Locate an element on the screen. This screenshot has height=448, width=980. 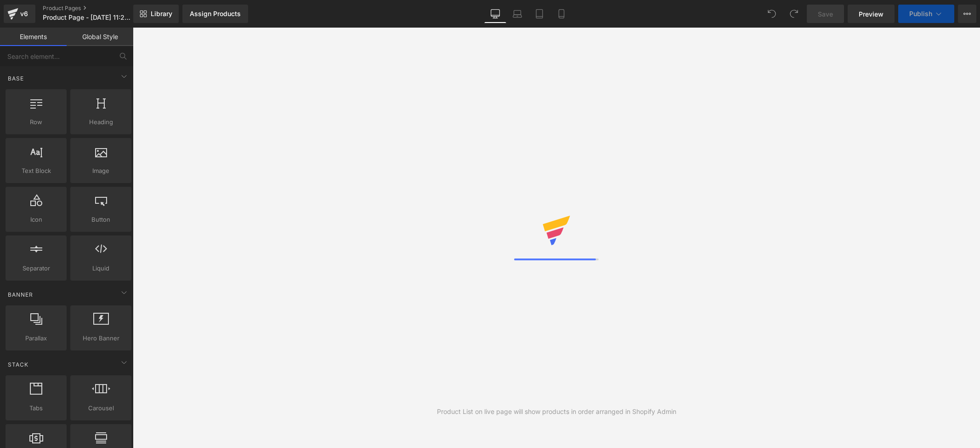
button: Redo is located at coordinates (794, 14).